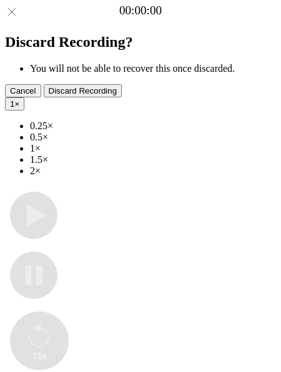 This screenshot has width=281, height=372. Describe the element at coordinates (153, 126) in the screenshot. I see `li: 0.25×` at that location.